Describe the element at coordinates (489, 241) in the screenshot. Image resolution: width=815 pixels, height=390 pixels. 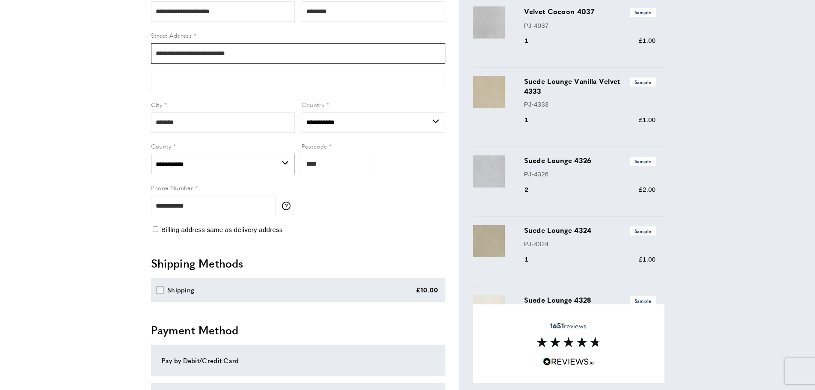
I see `img: Suede Lounge 4324` at that location.